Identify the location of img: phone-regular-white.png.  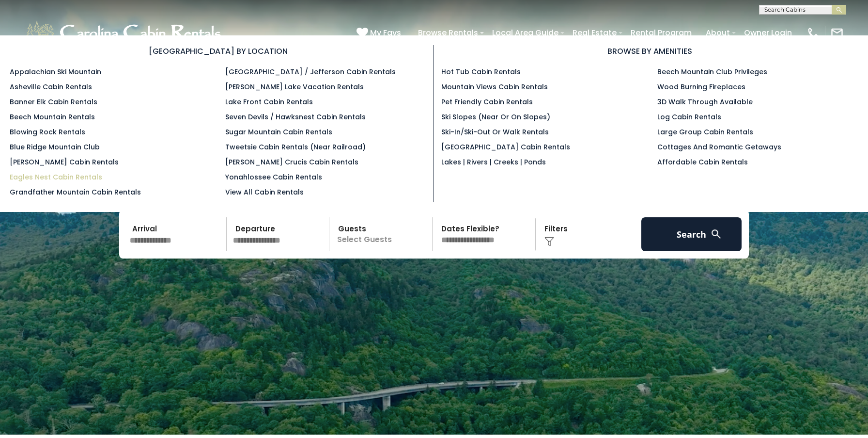
(813, 33).